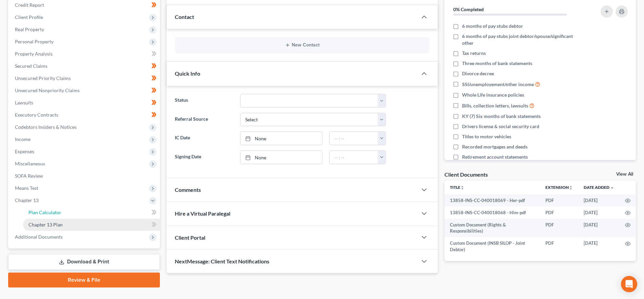 This screenshot has width=644, height=299. Describe the element at coordinates (44, 212) in the screenshot. I see `span: Plan Calculator` at that location.